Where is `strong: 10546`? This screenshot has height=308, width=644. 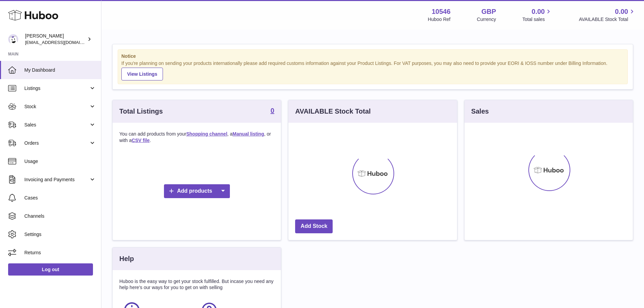
strong: 10546 is located at coordinates (441, 11).